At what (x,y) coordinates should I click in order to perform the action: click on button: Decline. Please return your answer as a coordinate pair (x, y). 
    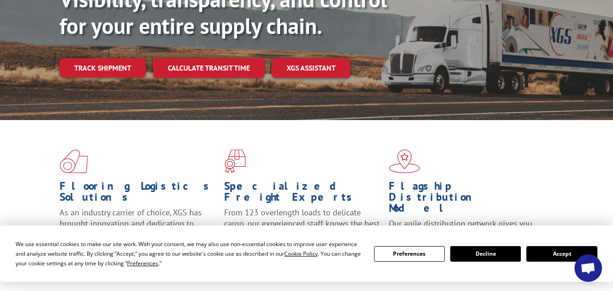
    Looking at the image, I should click on (485, 254).